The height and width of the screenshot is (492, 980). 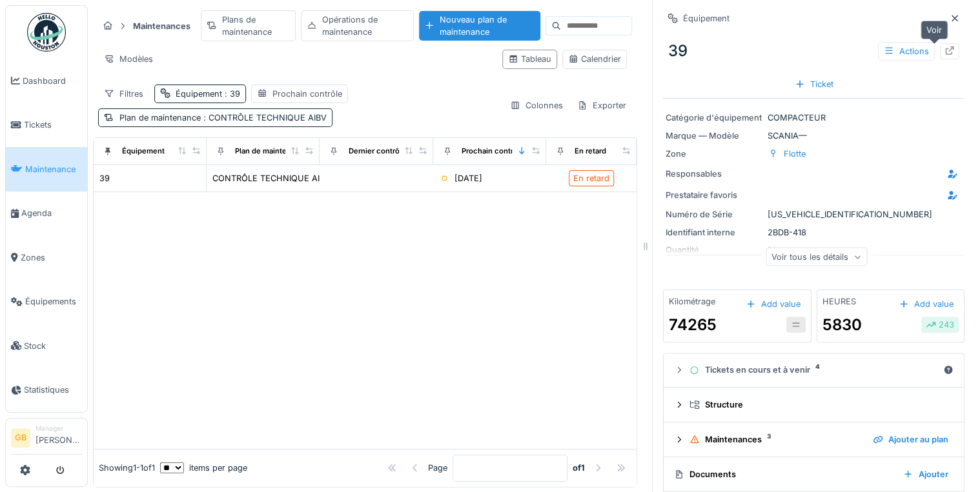 What do you see at coordinates (357, 26) in the screenshot?
I see `div: Opérations de maintenance` at bounding box center [357, 26].